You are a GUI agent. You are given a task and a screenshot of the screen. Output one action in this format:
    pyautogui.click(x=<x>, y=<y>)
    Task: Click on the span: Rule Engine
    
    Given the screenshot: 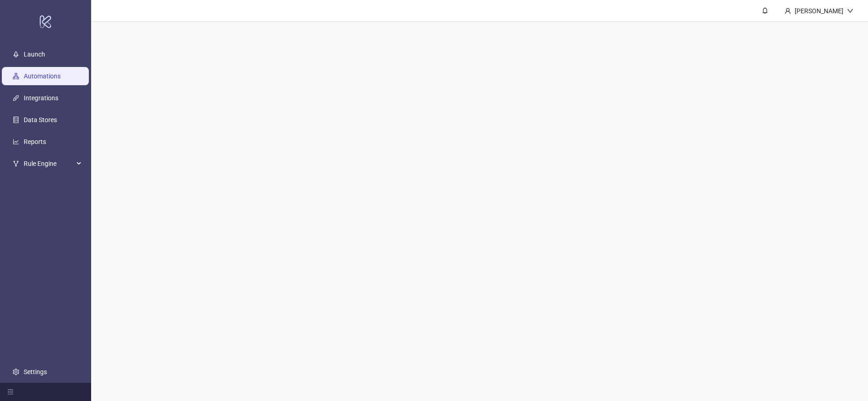 What is the action you would take?
    pyautogui.click(x=49, y=164)
    